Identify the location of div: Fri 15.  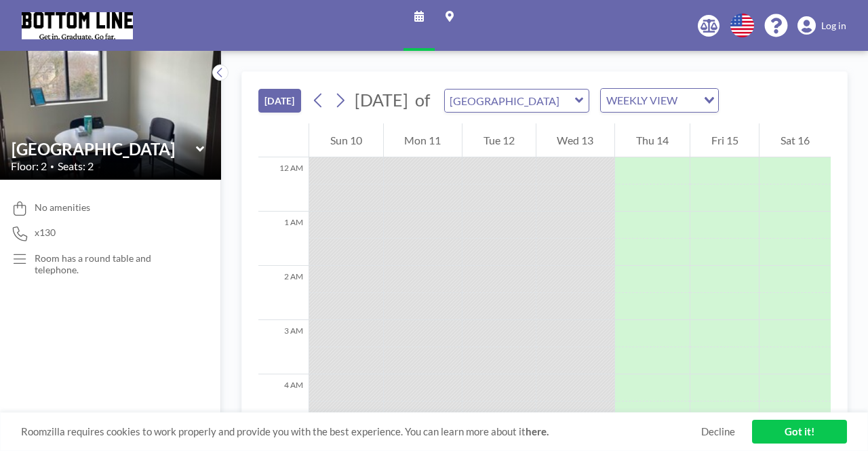
(725, 141).